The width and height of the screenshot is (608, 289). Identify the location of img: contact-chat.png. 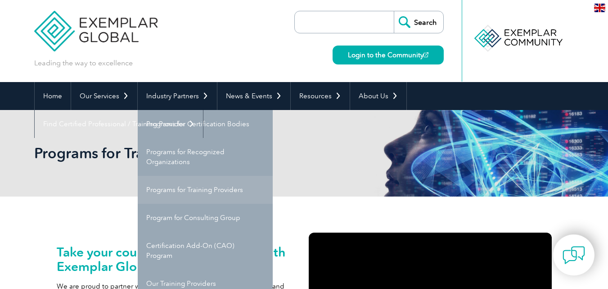
(574, 255).